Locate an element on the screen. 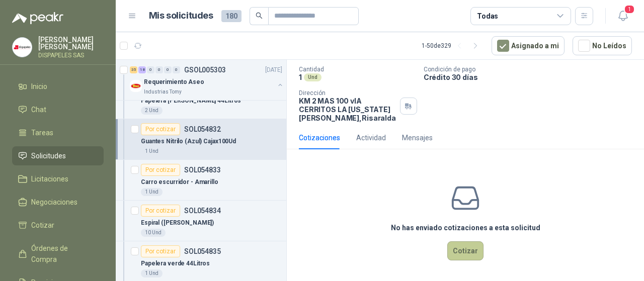 This screenshot has height=281, width=644. p: DISPAPELES SAS is located at coordinates (71, 56).